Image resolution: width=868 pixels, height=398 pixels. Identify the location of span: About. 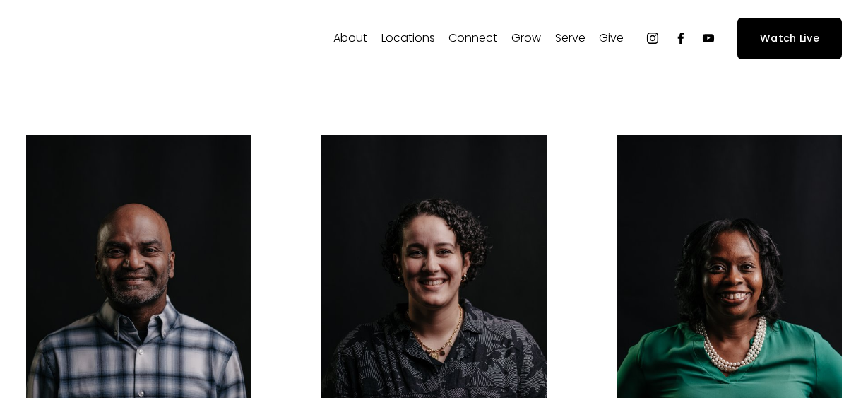
(350, 38).